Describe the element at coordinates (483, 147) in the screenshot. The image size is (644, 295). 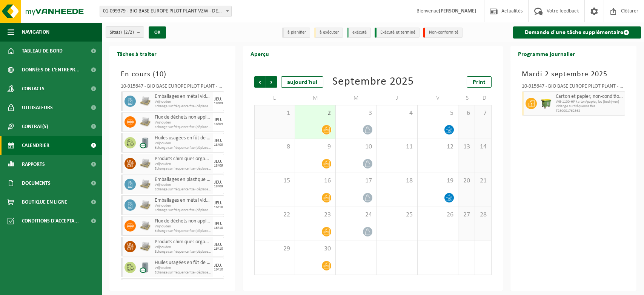
I see `span: 14` at that location.